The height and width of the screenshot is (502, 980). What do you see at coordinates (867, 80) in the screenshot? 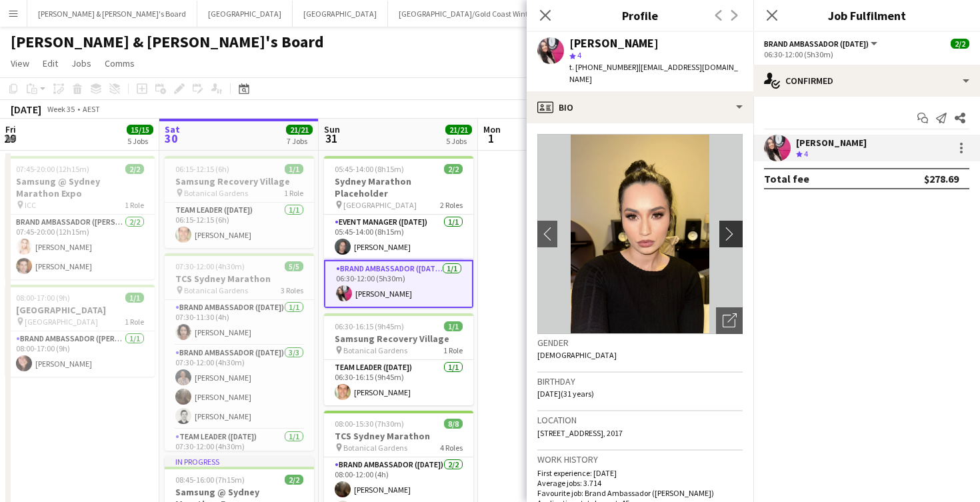
I see `div: Confirmed` at bounding box center [867, 80].